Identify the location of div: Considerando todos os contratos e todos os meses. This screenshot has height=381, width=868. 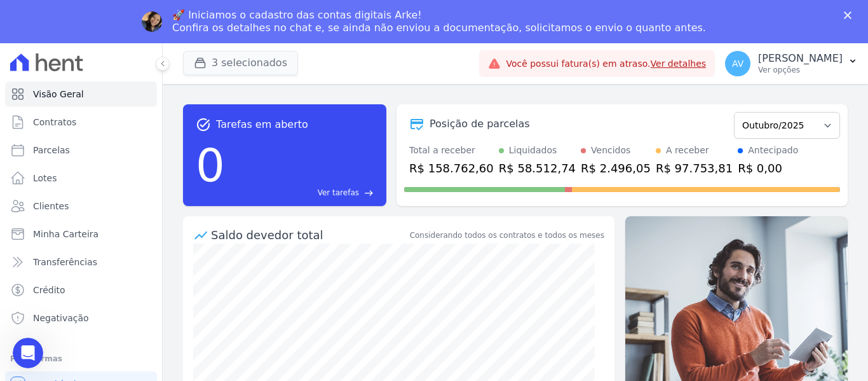
(507, 236).